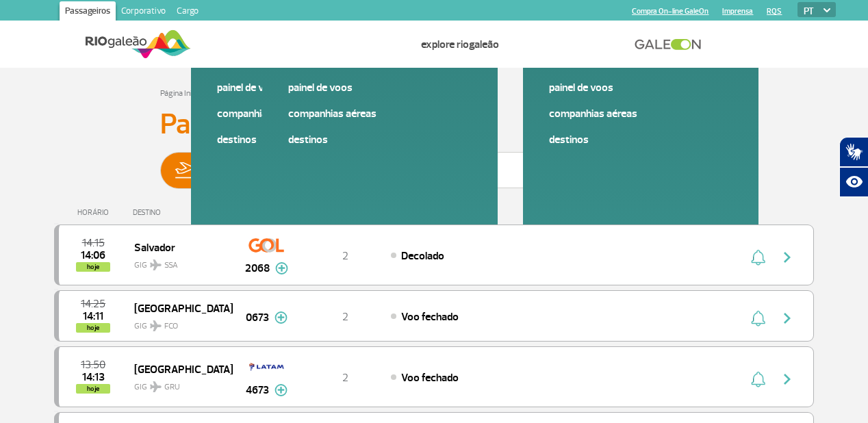 The width and height of the screenshot is (868, 423). Describe the element at coordinates (460, 45) in the screenshot. I see `a: Explore RIOgaleão` at that location.